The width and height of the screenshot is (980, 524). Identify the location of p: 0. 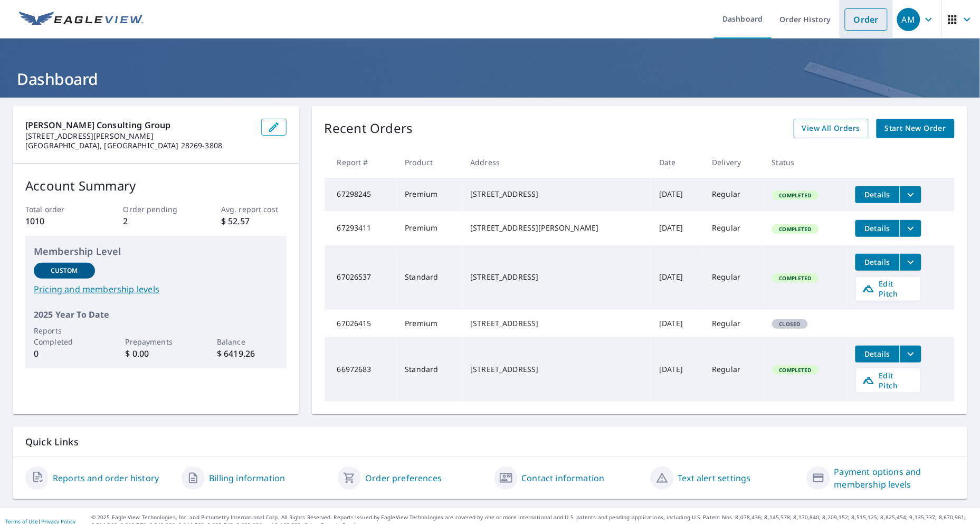
(65, 353).